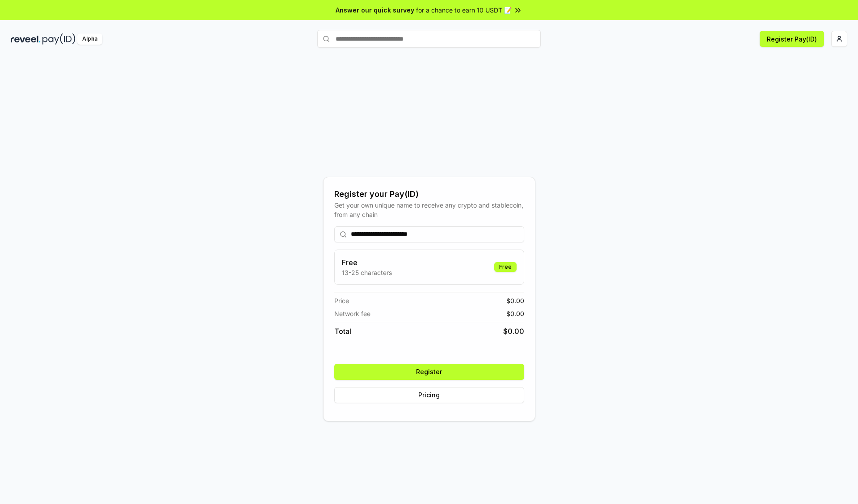 The image size is (858, 504). What do you see at coordinates (429, 194) in the screenshot?
I see `div: Register your Pay(ID)` at bounding box center [429, 194].